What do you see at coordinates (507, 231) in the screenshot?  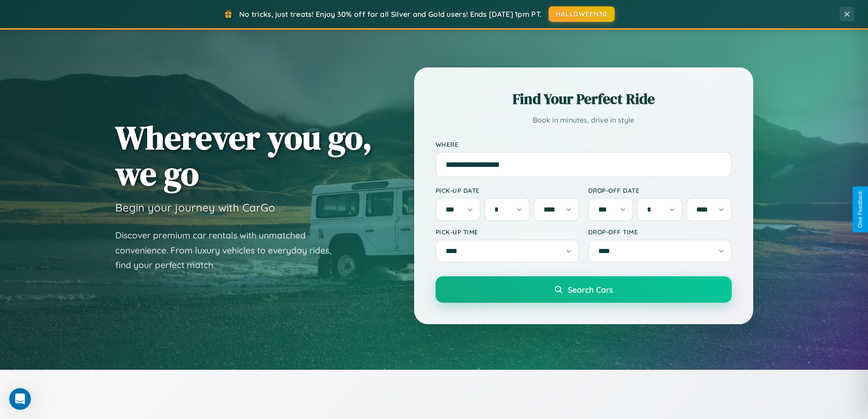 I see `label: Pick-up Time` at bounding box center [507, 231].